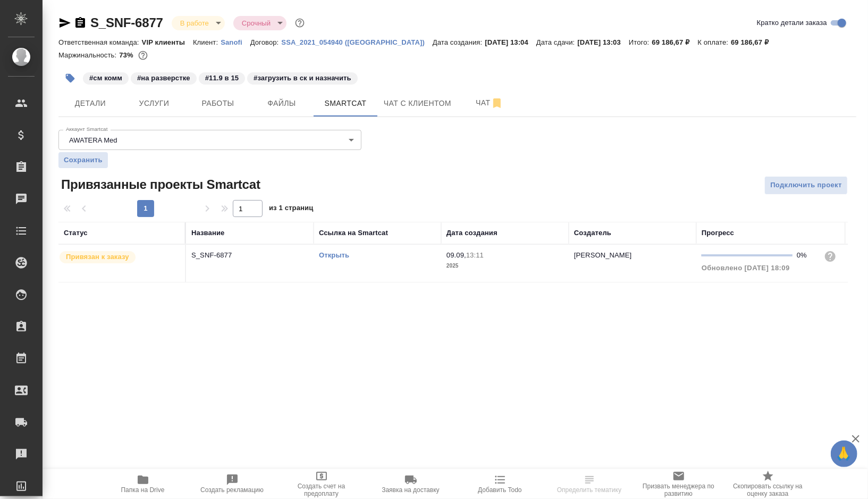 This screenshot has height=499, width=868. What do you see at coordinates (168, 42) in the screenshot?
I see `p: VIP клиенты` at bounding box center [168, 42].